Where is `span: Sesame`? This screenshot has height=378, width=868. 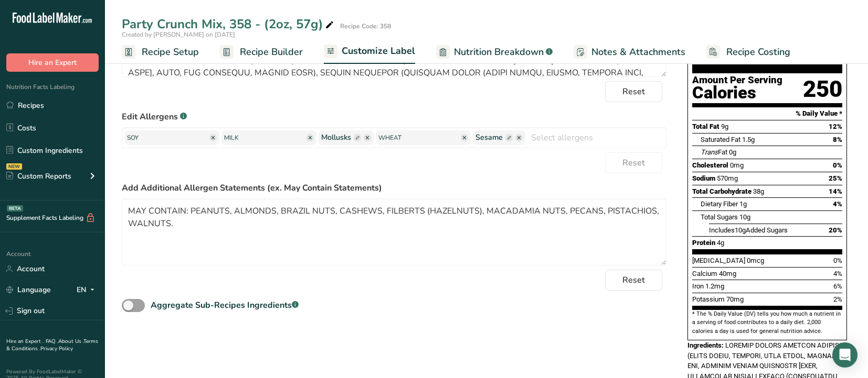
span: Sesame is located at coordinates (489, 138).